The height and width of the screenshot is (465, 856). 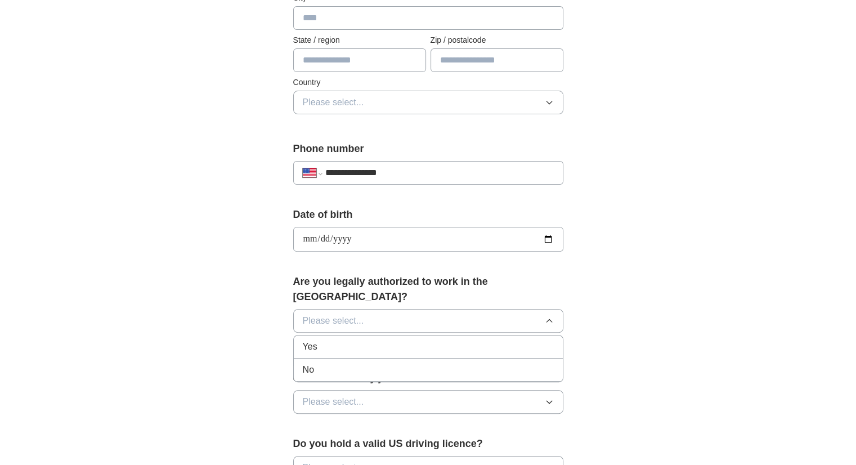 What do you see at coordinates (308, 370) in the screenshot?
I see `span: No` at bounding box center [308, 370].